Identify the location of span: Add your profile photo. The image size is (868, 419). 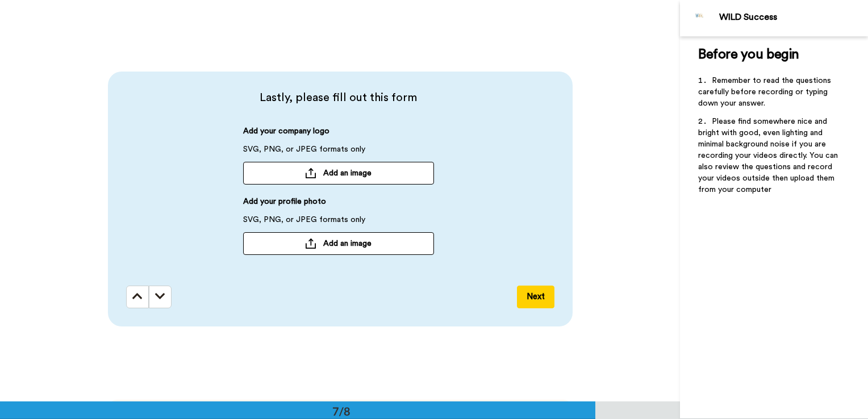
(284, 205).